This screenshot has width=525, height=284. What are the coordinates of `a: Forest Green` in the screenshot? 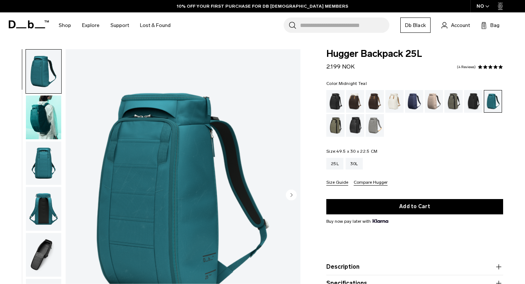 It's located at (453, 101).